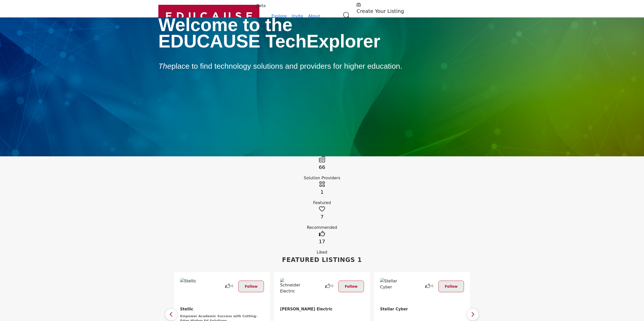  What do you see at coordinates (322, 241) in the screenshot?
I see `a: 17` at bounding box center [322, 241].